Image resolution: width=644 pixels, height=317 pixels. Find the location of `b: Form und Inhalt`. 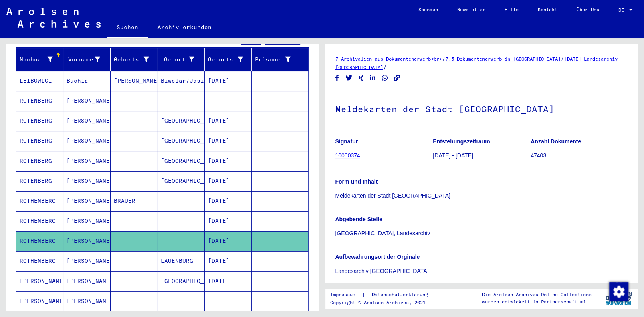

b: Form und Inhalt is located at coordinates (356, 182).